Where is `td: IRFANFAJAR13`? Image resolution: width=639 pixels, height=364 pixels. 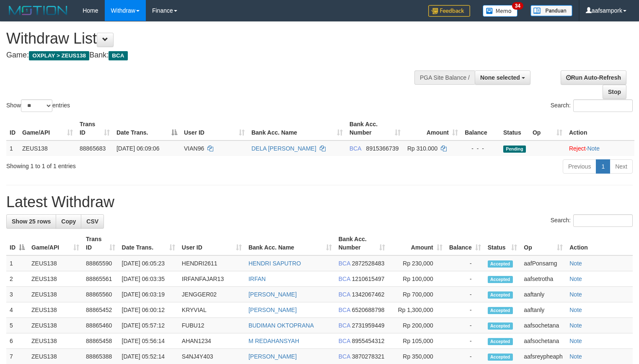 td: IRFANFAJAR13 is located at coordinates (212, 279).